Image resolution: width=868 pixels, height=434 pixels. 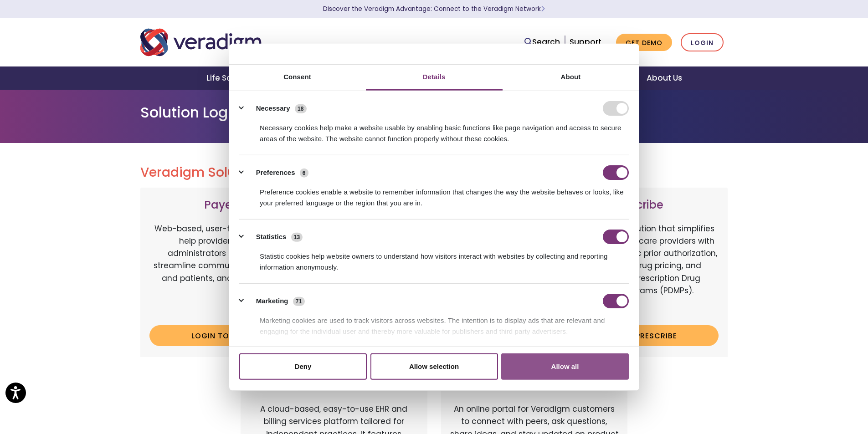 What do you see at coordinates (298, 77) in the screenshot?
I see `a: Consent` at bounding box center [298, 77].